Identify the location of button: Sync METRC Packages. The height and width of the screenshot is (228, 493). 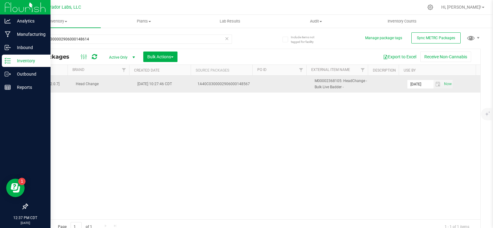
(436, 38).